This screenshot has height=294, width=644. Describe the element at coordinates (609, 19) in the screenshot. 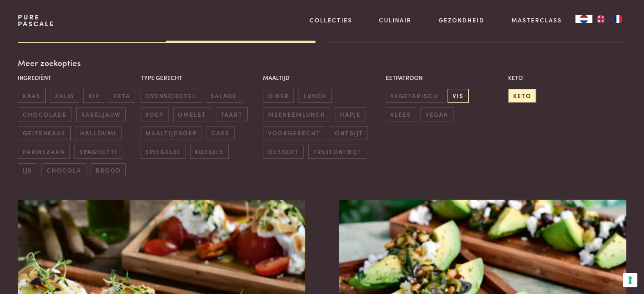

I see `ul: Language list` at that location.